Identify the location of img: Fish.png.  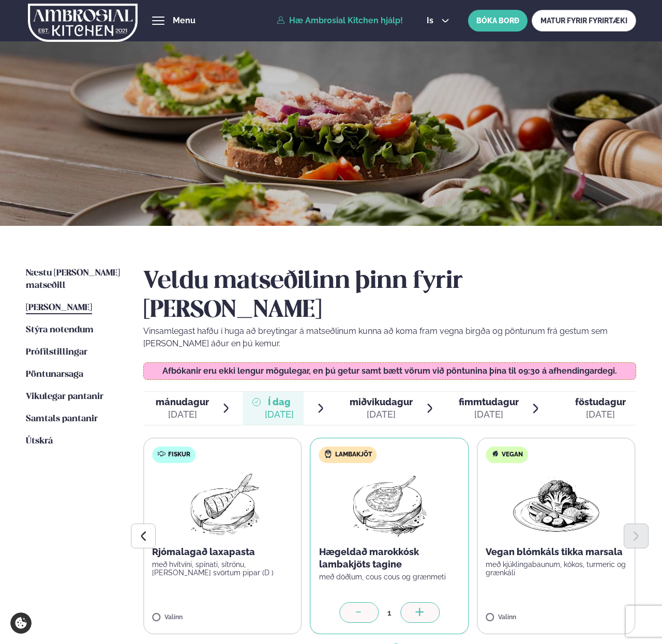
(222, 505).